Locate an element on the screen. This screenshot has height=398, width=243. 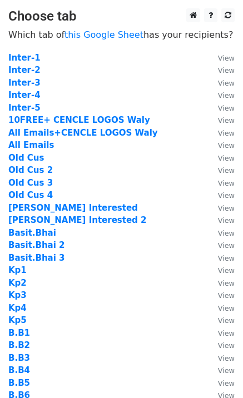
strong: B.B4 is located at coordinates (19, 370).